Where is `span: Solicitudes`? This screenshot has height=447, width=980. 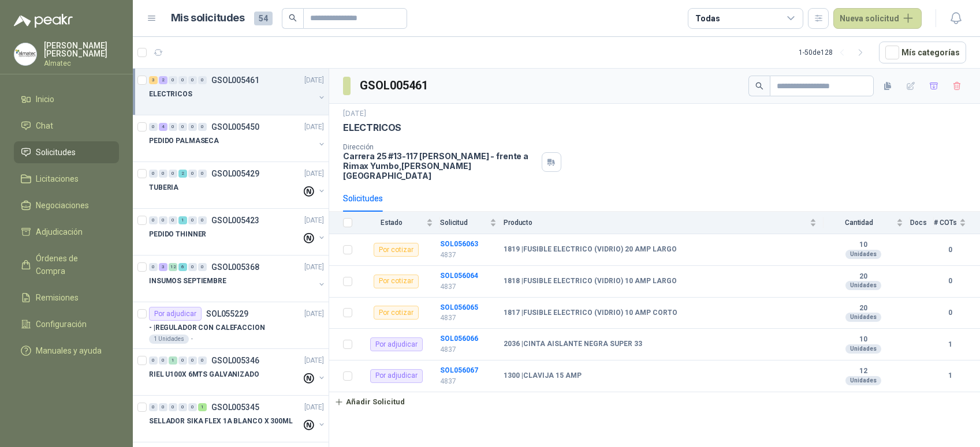
span: Solicitudes is located at coordinates (55, 152).